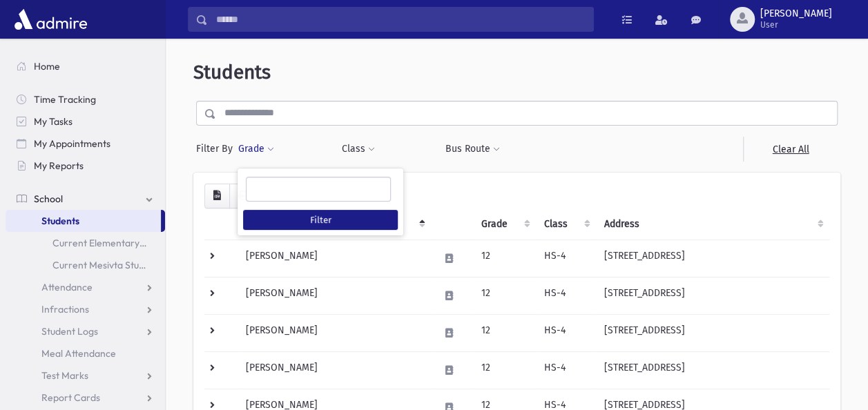 Image resolution: width=868 pixels, height=410 pixels. What do you see at coordinates (504, 224) in the screenshot?
I see `th: Grade: activate to sort column ascending` at bounding box center [504, 224].